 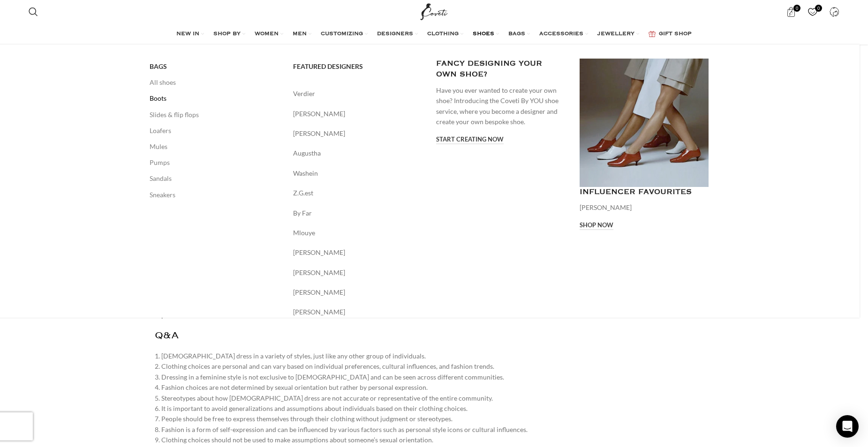 What do you see at coordinates (300, 34) in the screenshot?
I see `span: MEN` at bounding box center [300, 34].